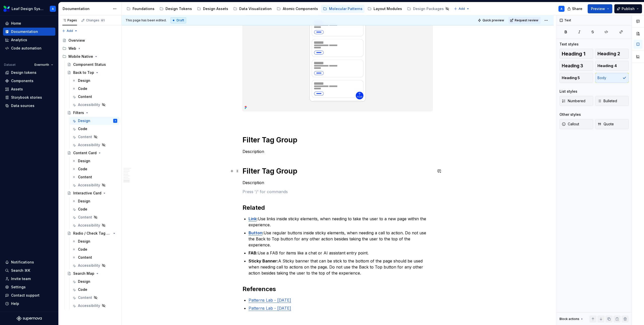 The width and height of the screenshot is (644, 325). Describe the element at coordinates (83, 72) in the screenshot. I see `div: Back to Top` at that location.